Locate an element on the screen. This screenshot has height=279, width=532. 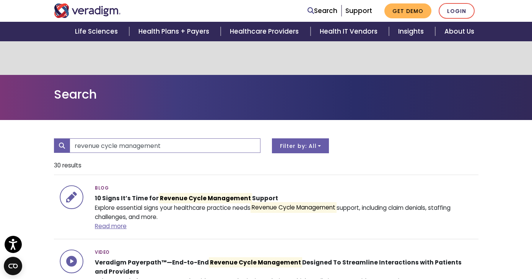
strong: Veradigm Payerpath™—End-to-End Designed To Streamline Interactions with Patients and Providers is located at coordinates (278, 267).